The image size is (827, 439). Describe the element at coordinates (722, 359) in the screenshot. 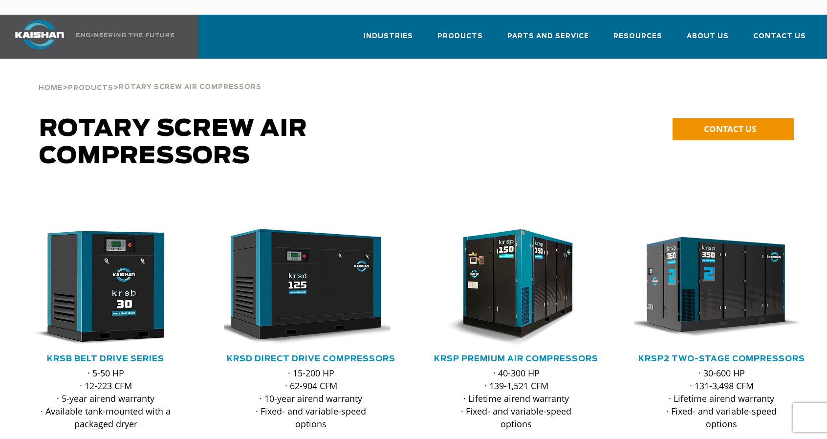

I see `a: KRSP2 Two-Stage Compressors` at that location.